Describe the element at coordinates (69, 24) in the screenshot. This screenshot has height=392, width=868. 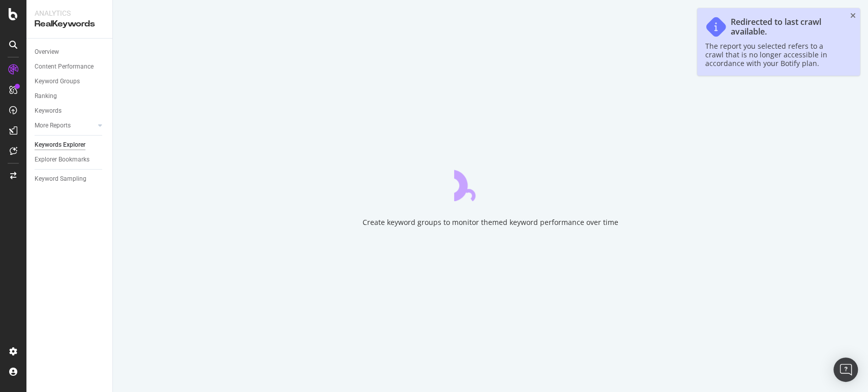
I see `div: RealKeywords` at that location.